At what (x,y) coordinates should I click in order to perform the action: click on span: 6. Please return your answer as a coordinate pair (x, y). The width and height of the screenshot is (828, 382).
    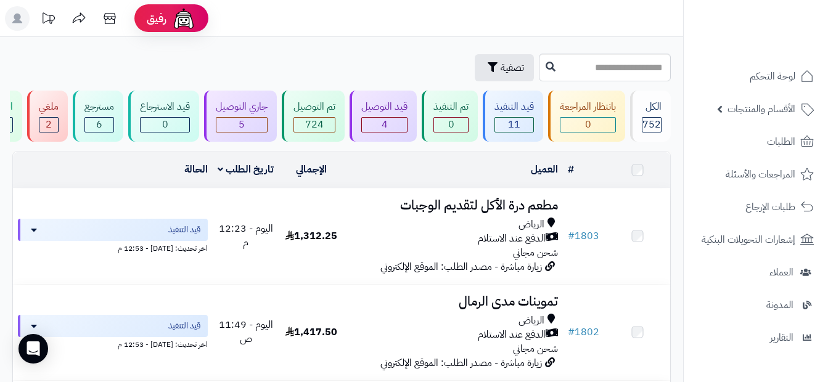
    Looking at the image, I should click on (99, 125).